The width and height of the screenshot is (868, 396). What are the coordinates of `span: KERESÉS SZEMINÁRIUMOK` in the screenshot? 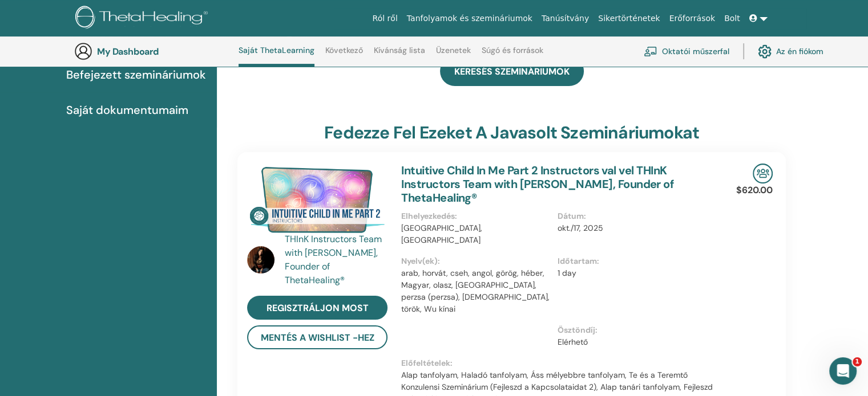 It's located at (512, 71).